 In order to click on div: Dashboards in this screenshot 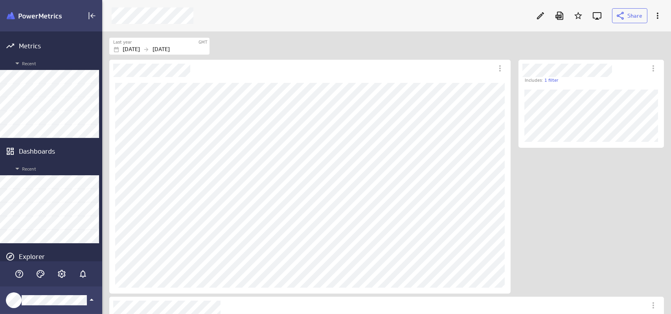, I will do `click(51, 151)`.